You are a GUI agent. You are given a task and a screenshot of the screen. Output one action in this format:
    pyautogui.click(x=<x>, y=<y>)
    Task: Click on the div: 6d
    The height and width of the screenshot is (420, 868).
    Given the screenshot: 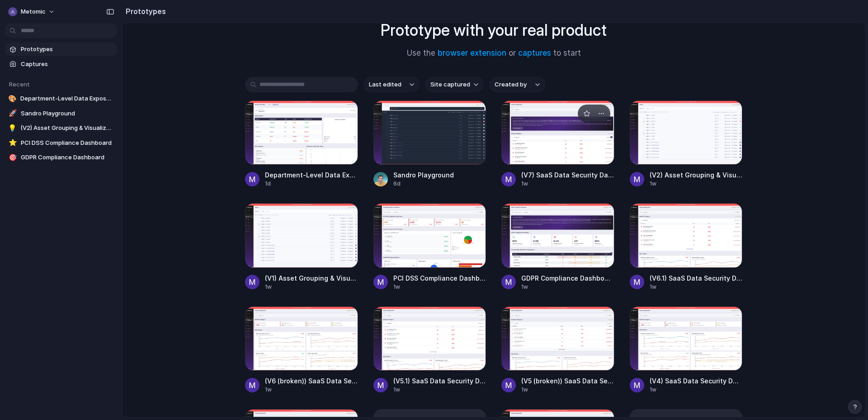 What is the action you would take?
    pyautogui.click(x=440, y=184)
    